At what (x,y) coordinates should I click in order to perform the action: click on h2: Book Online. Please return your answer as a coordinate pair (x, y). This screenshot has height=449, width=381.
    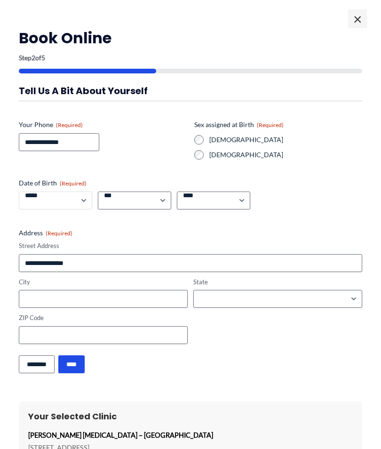
    Looking at the image, I should click on (190, 38).